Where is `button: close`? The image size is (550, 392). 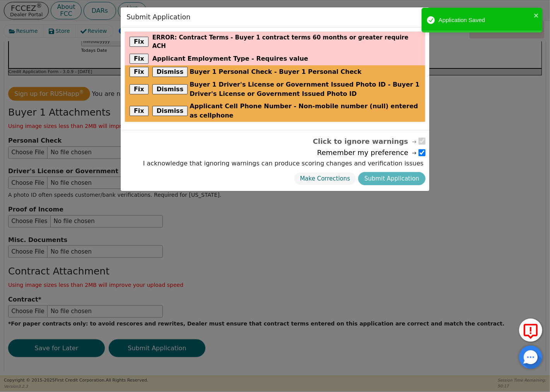 button: close is located at coordinates (536, 15).